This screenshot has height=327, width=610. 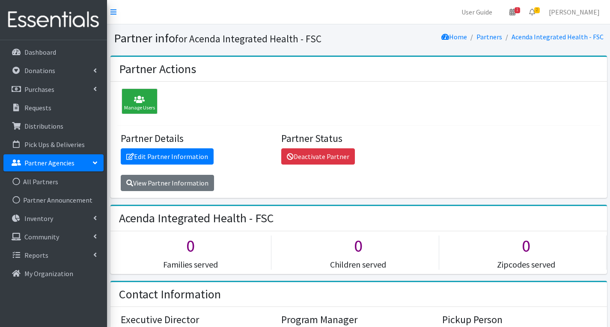 What do you see at coordinates (36, 255) in the screenshot?
I see `p: Reports` at bounding box center [36, 255].